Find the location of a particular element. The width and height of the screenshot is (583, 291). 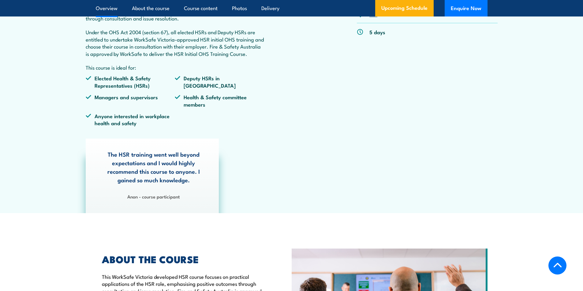

p: Under the OHS Act 2004 (section 67), all elected HSRs and Deputy HSRs are entitled to undertake W... is located at coordinates (175, 43).